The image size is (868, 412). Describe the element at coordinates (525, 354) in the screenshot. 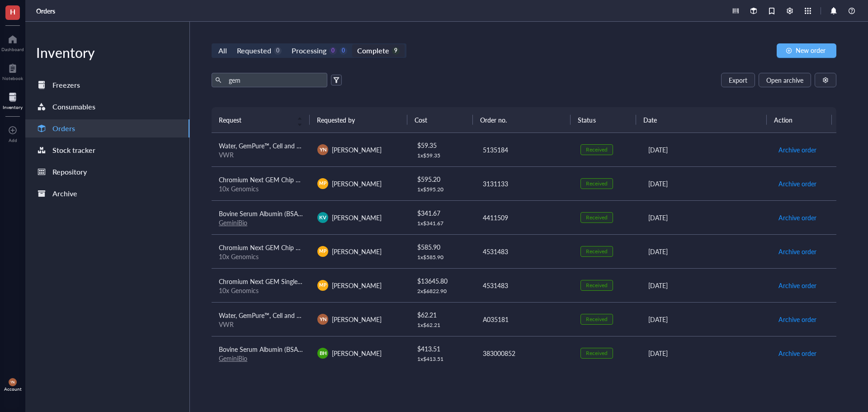

I see `div: 383000852` at that location.